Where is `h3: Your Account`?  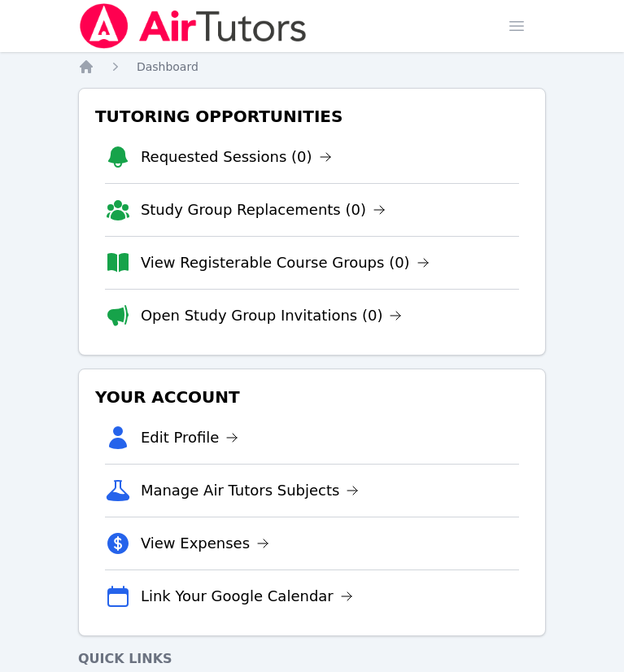 h3: Your Account is located at coordinates (312, 397).